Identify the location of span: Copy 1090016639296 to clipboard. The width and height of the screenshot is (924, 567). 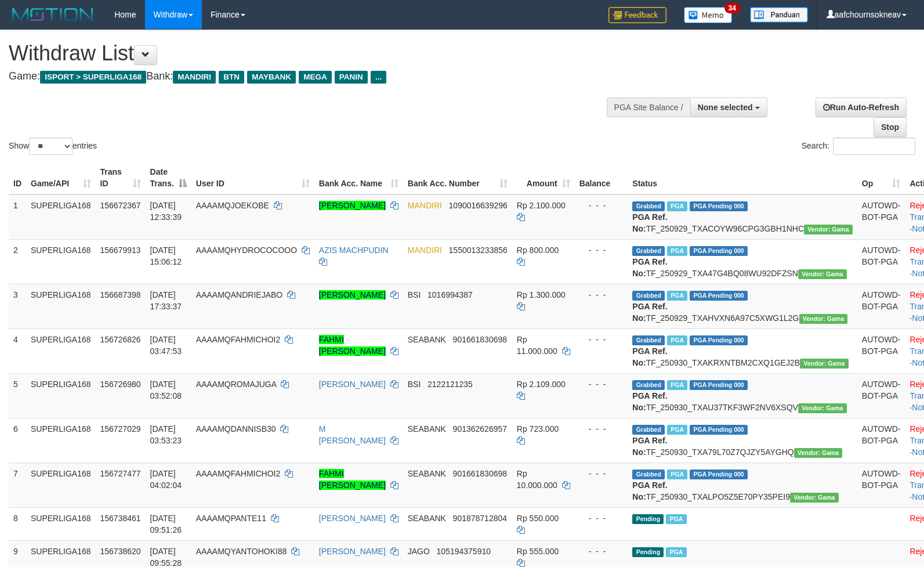
(478, 205).